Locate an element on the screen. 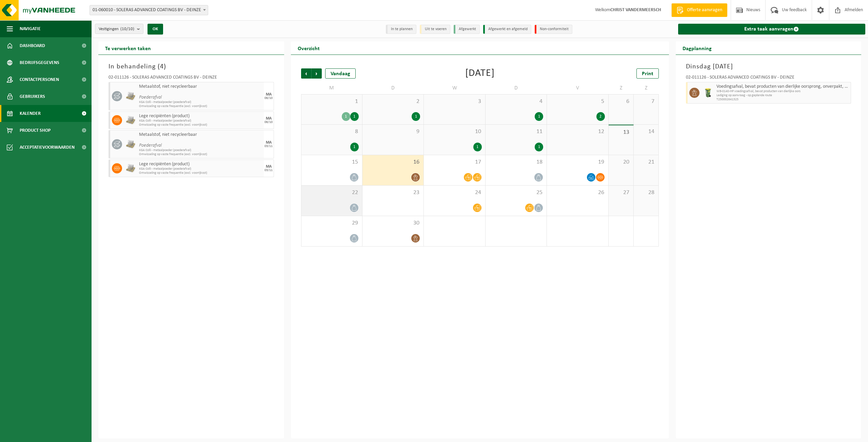 The height and width of the screenshot is (442, 868). span: Acceptatievoorwaarden is located at coordinates (47, 147).